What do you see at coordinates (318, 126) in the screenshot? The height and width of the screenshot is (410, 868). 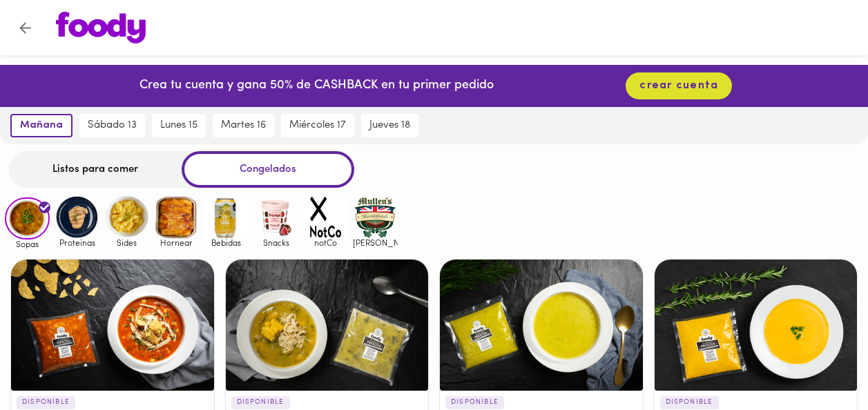 I see `button: miércoles 17` at bounding box center [318, 126].